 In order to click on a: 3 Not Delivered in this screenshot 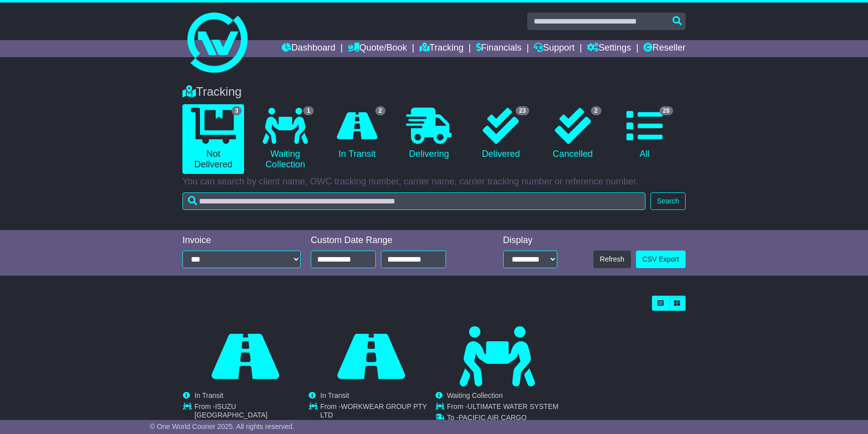, I will do `click(213, 139)`.